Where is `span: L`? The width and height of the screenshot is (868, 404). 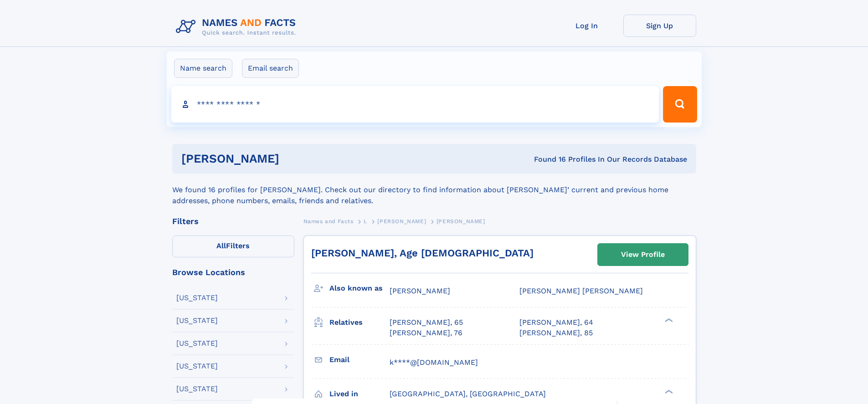
span: L is located at coordinates (365, 222).